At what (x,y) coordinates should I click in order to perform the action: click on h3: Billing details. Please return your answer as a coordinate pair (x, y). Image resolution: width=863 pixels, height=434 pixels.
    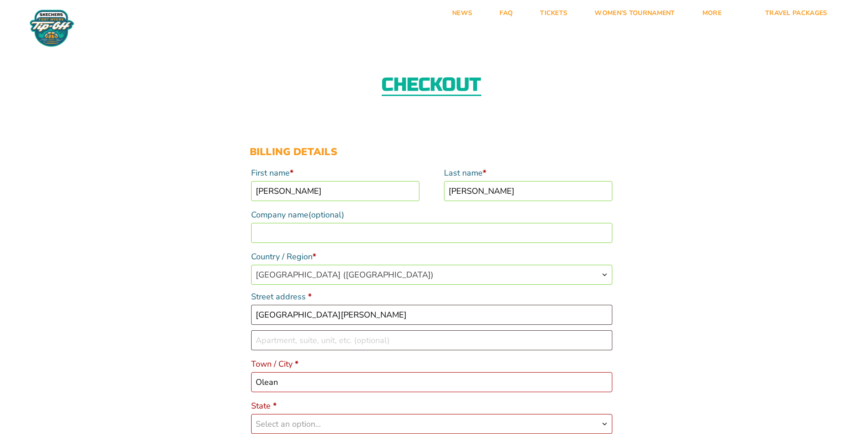
    Looking at the image, I should click on (432, 152).